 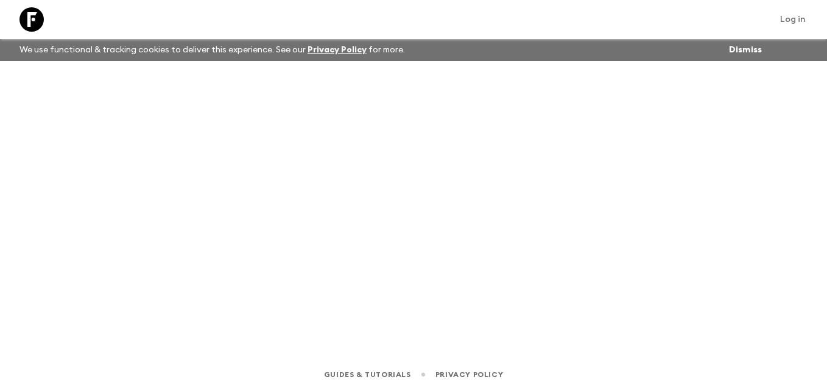 What do you see at coordinates (792, 19) in the screenshot?
I see `a: Log in` at bounding box center [792, 19].